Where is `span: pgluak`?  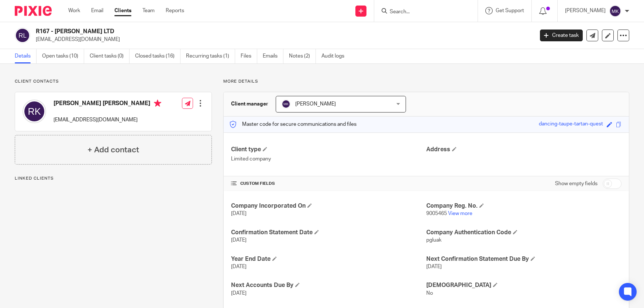
span: pgluak is located at coordinates (434, 240).